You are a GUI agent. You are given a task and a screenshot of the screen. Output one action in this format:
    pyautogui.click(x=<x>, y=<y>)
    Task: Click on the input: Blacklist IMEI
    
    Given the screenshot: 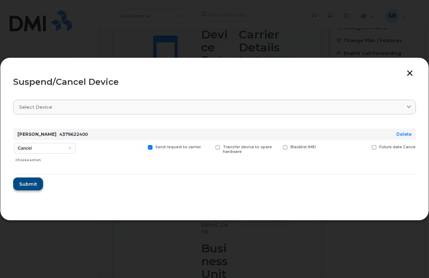 What is the action you would take?
    pyautogui.click(x=276, y=147)
    